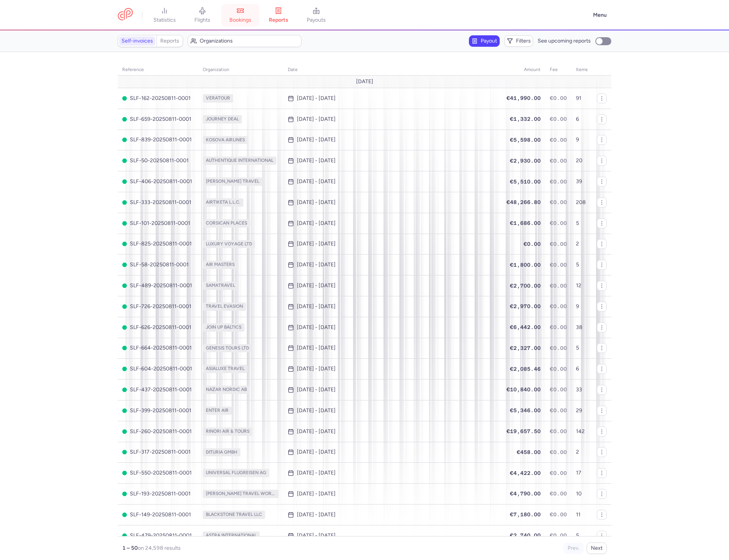 The image size is (729, 560). Describe the element at coordinates (524, 431) in the screenshot. I see `span: €19,657.50` at that location.